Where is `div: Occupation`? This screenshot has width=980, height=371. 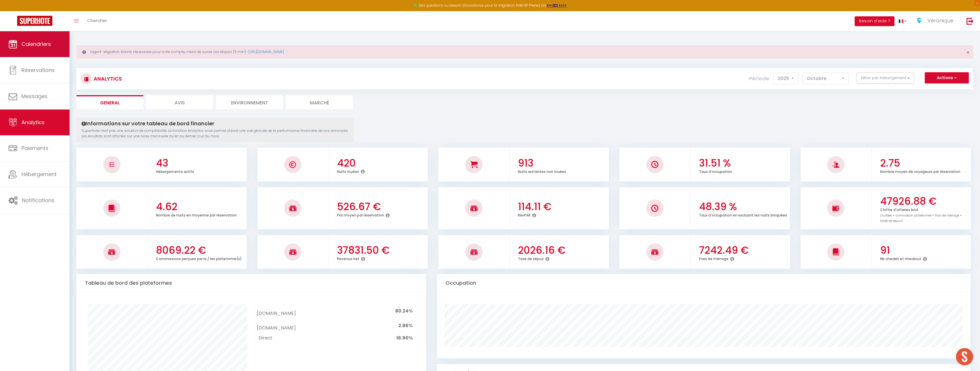 div: Occupation is located at coordinates (704, 283).